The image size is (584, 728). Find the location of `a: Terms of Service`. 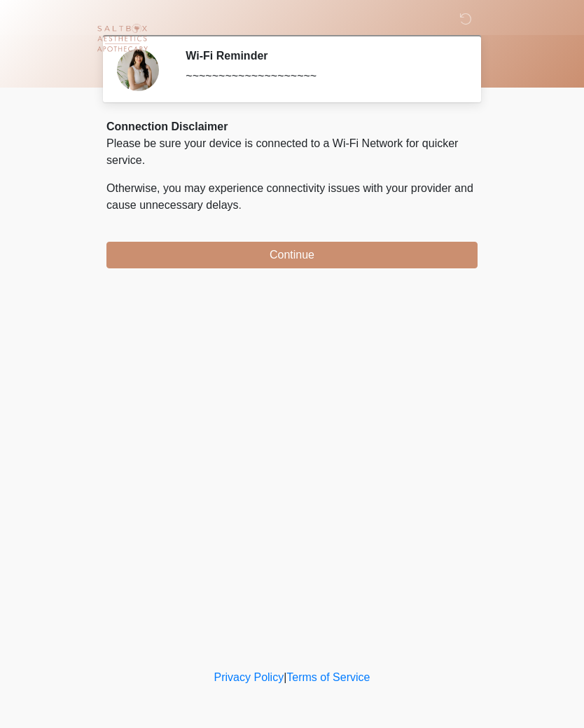

a: Terms of Service is located at coordinates (328, 677).